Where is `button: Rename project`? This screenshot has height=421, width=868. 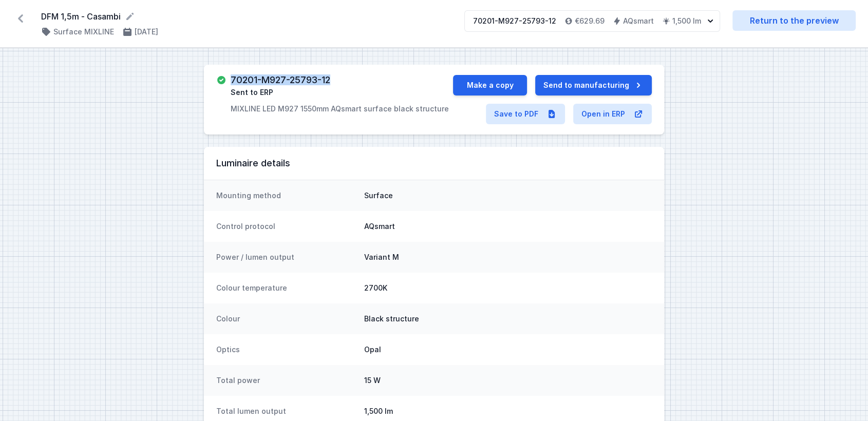
button: Rename project is located at coordinates (130, 16).